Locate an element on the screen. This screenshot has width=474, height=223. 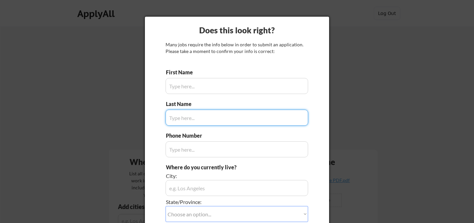
div: Phone Number is located at coordinates (186, 136).